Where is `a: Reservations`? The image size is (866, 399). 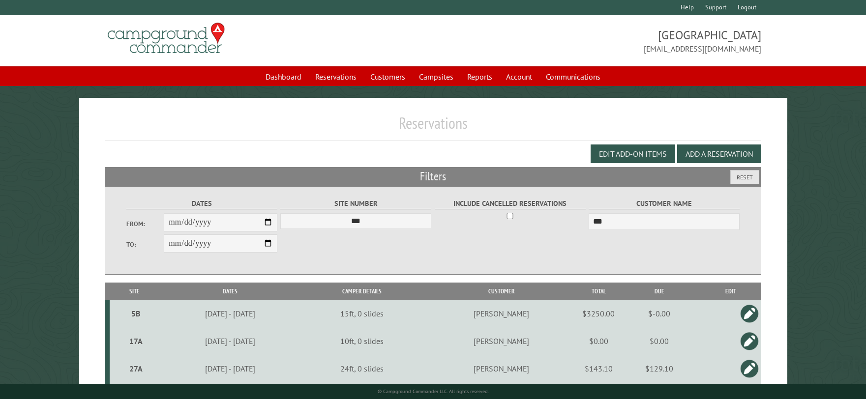 a: Reservations is located at coordinates (336, 77).